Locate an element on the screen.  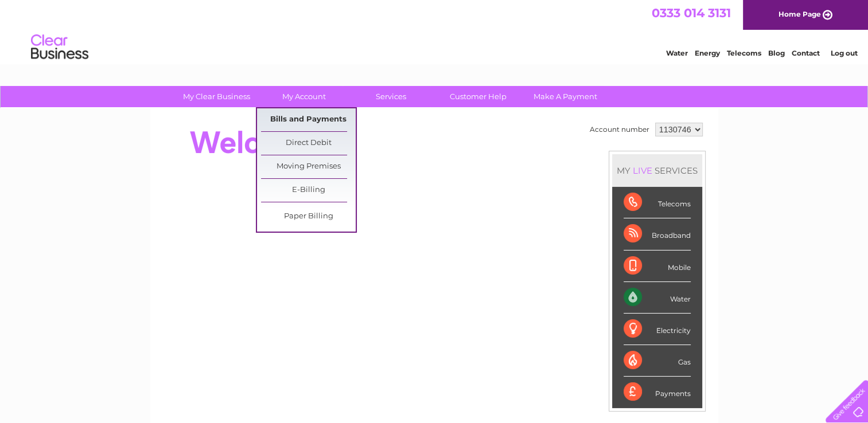
div: MY SERVICES is located at coordinates (657, 171).